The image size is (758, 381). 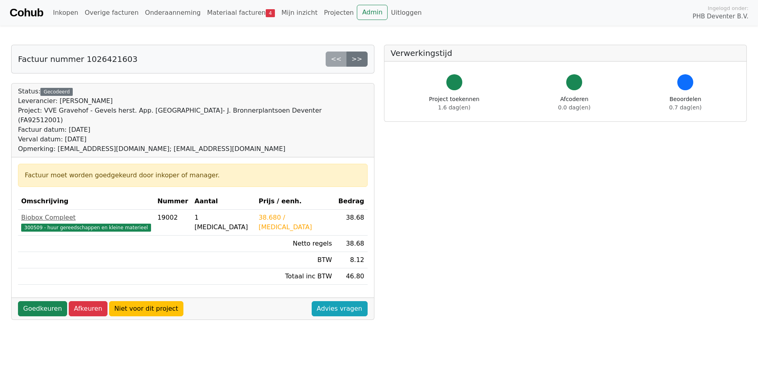 What do you see at coordinates (454, 104) in the screenshot?
I see `div: Project toekennen` at bounding box center [454, 104].